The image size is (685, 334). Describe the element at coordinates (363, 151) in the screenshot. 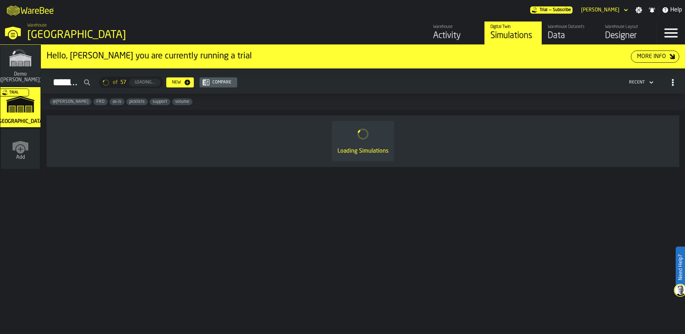

I see `div: Loading Simulations` at that location.